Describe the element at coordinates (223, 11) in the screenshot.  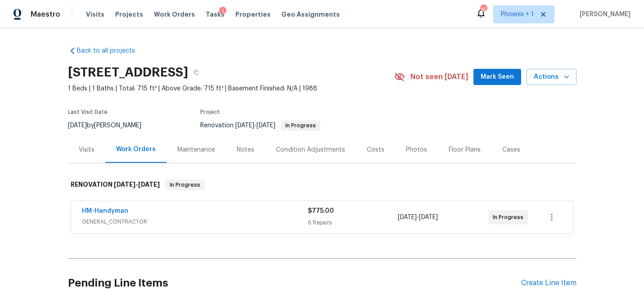
I see `div: 1` at that location.